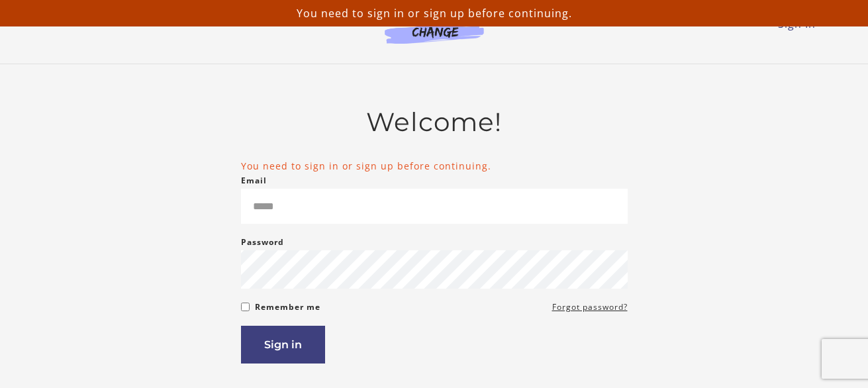 The width and height of the screenshot is (868, 388). I want to click on label: Email, so click(254, 181).